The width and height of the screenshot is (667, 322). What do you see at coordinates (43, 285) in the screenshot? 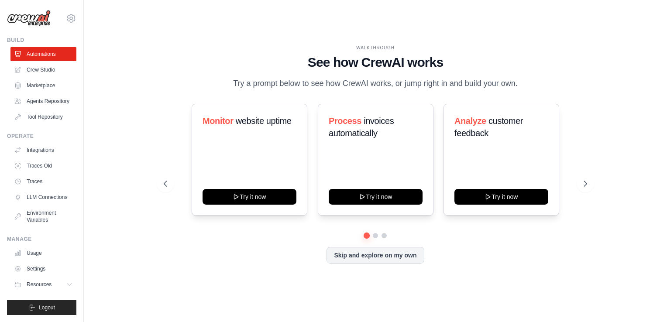
I see `button: Resources` at bounding box center [43, 285].